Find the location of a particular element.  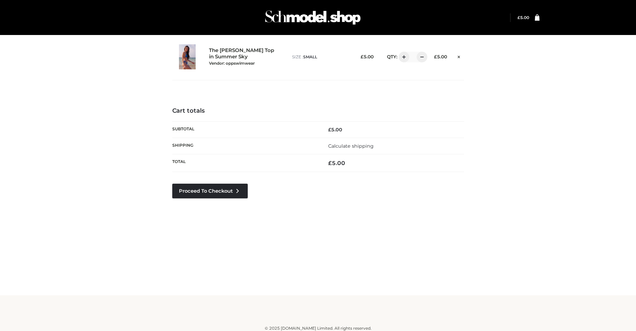

a: Proceed to Checkout is located at coordinates (210, 191).